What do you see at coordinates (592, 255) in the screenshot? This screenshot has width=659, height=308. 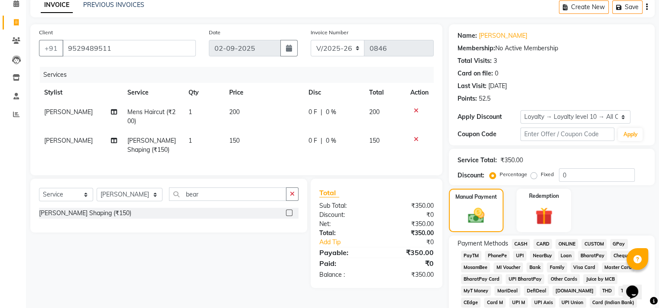 I see `span: BharatPay` at bounding box center [592, 255].